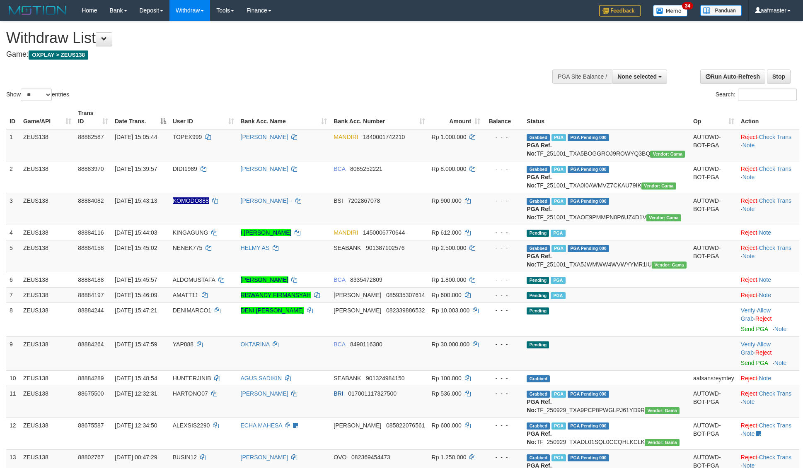 This screenshot has height=468, width=803. Describe the element at coordinates (662, 411) in the screenshot. I see `span: Vendor URL: https://trx31.1velocity.biz` at that location.